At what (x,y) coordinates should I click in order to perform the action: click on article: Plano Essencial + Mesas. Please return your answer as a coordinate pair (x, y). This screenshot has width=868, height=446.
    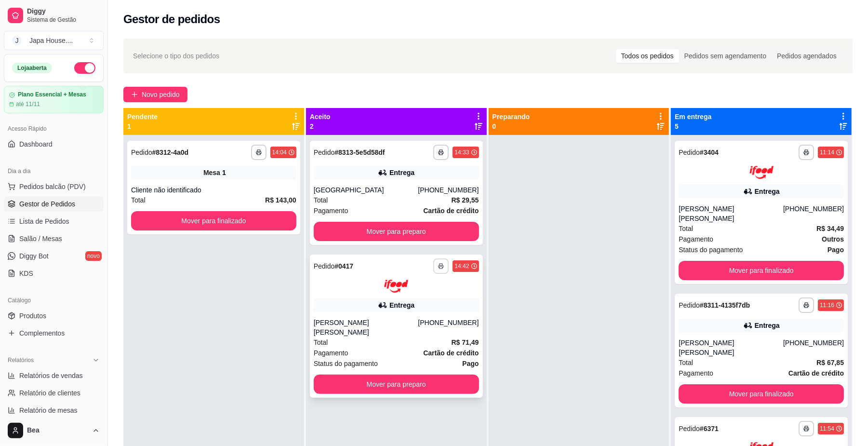
    Looking at the image, I should click on (52, 95).